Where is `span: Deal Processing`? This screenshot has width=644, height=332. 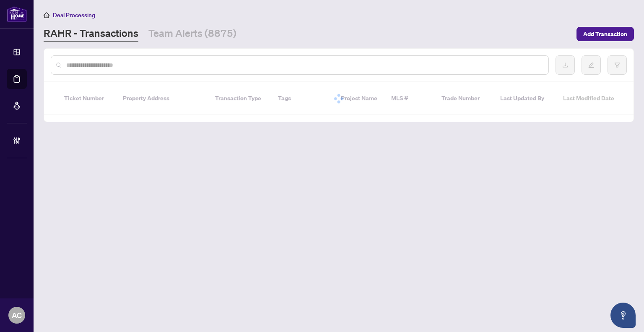
span: Deal Processing is located at coordinates (74, 15).